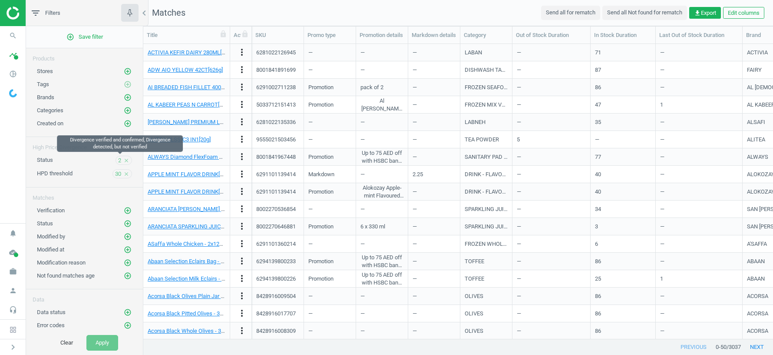 This screenshot has height=355, width=773. What do you see at coordinates (474, 53) in the screenshot?
I see `div: LABAN` at bounding box center [474, 53].